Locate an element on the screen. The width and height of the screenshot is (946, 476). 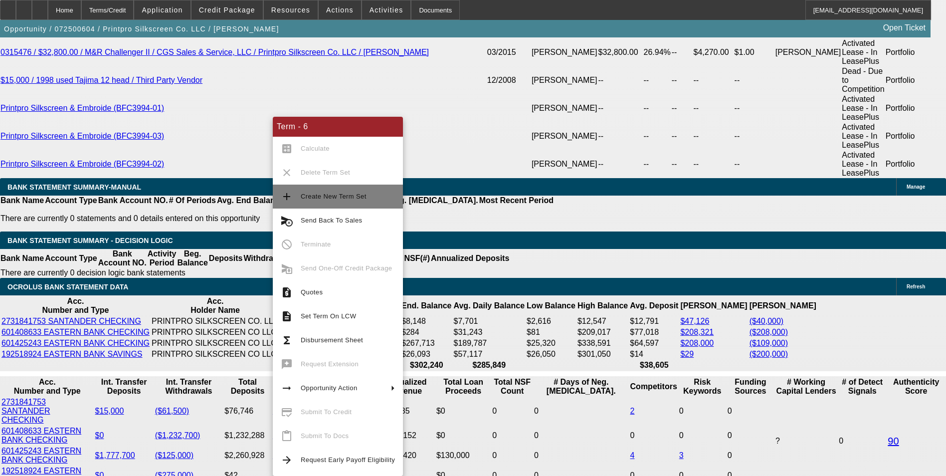
button: Credit Package is located at coordinates (227, 10).